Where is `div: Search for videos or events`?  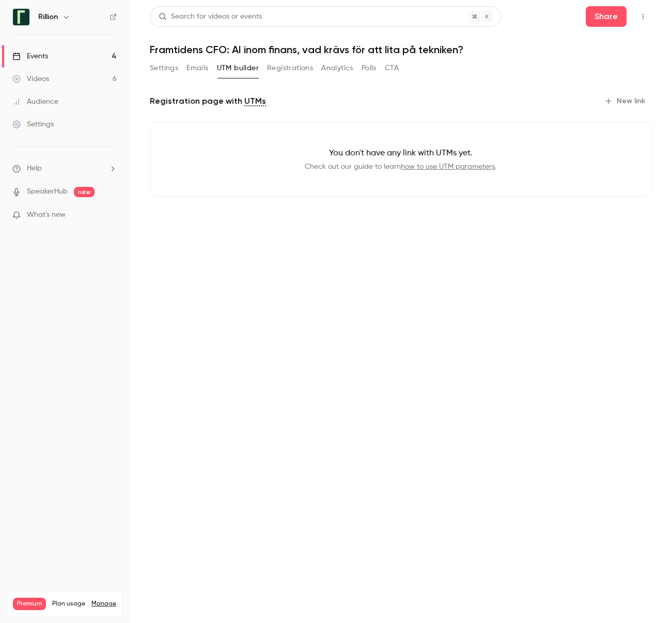 div: Search for videos or events is located at coordinates (211, 16).